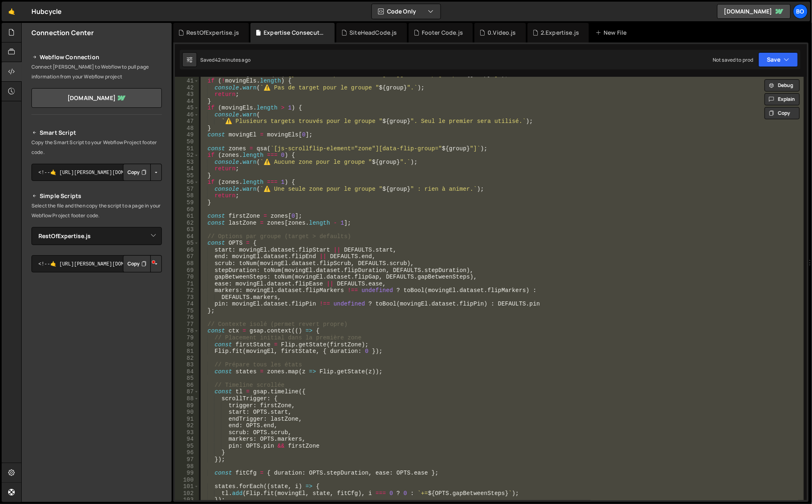  I want to click on div: 87, so click(187, 392).